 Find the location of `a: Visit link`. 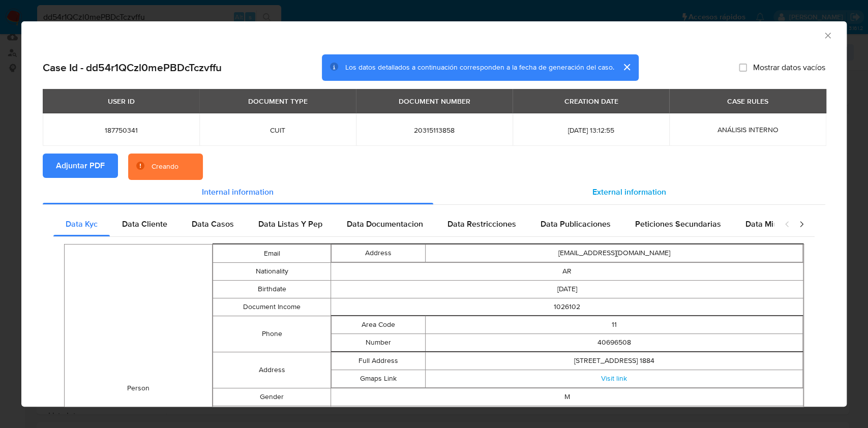

a: Visit link is located at coordinates (614, 378).